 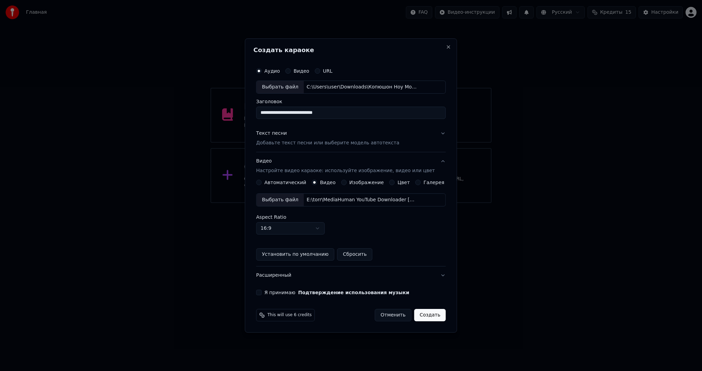 I want to click on button: Создать, so click(x=430, y=315).